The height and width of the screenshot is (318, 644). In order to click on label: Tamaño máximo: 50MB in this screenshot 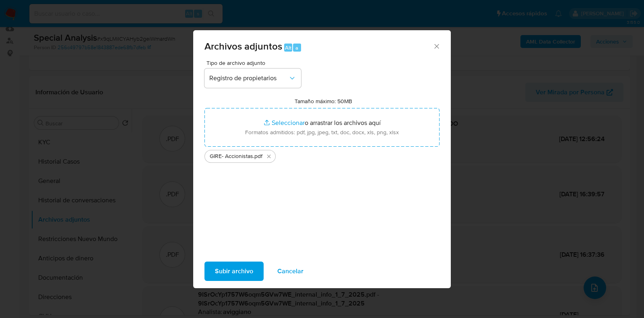, I will do `click(323, 101)`.